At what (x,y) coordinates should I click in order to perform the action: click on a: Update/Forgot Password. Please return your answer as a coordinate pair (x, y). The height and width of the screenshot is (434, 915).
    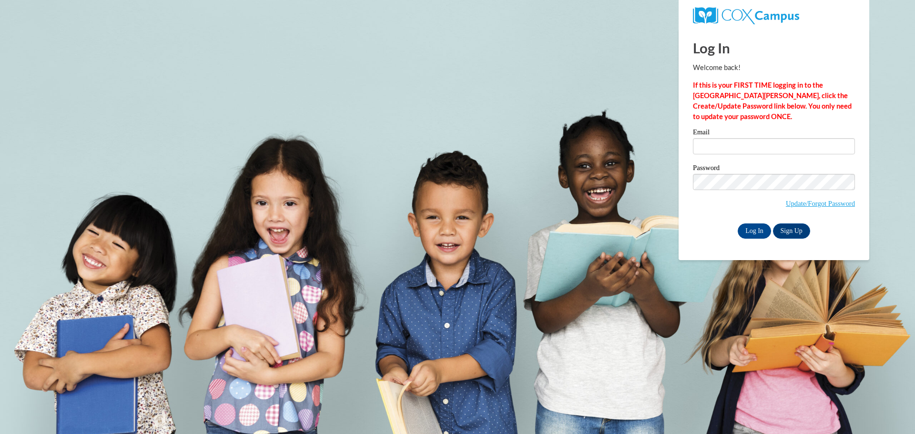
    Looking at the image, I should click on (820, 203).